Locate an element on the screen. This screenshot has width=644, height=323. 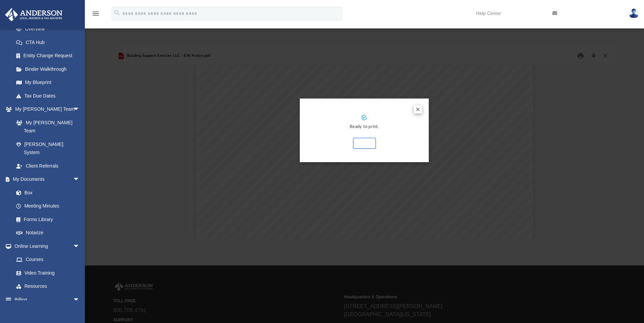
a: Box is located at coordinates (46, 193).